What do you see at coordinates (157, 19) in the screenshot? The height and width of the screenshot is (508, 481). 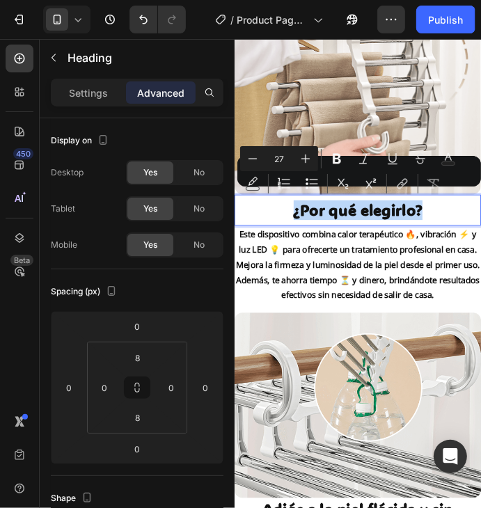 I see `div: Undo/Redo` at bounding box center [157, 19].